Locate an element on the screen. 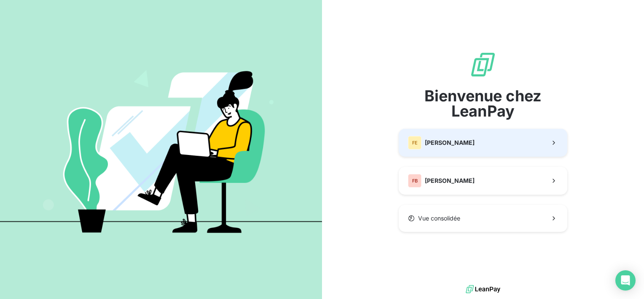 Image resolution: width=644 pixels, height=299 pixels. img: logo is located at coordinates (483, 289).